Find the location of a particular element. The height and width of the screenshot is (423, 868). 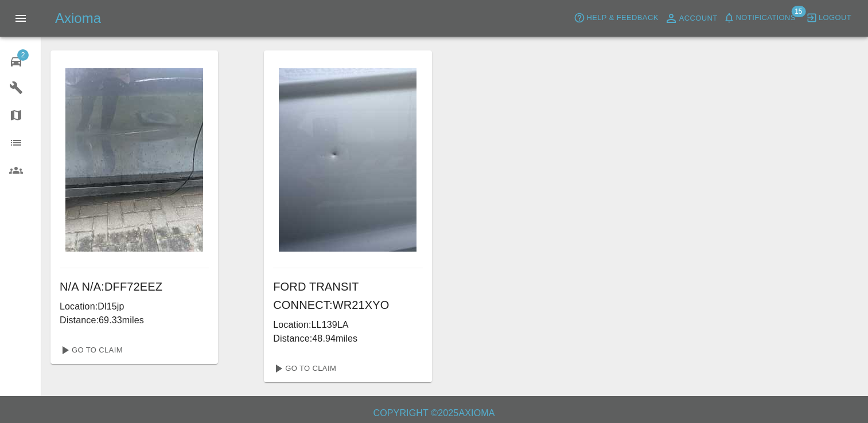

span: 2 is located at coordinates (23, 55).